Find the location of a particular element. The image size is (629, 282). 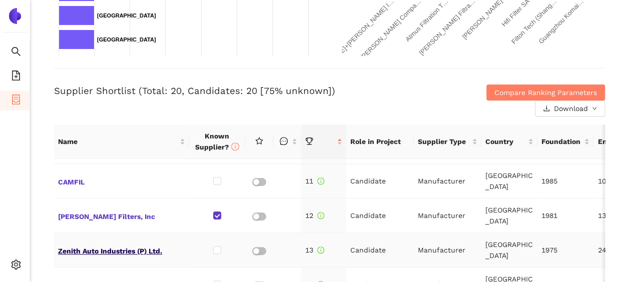

button: Compare Ranking Parameters is located at coordinates (546, 93).